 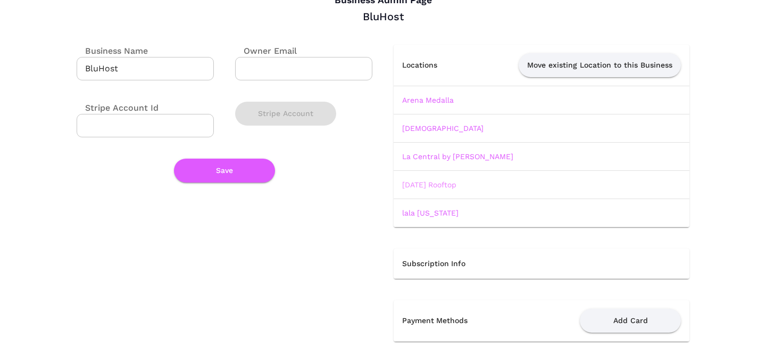 What do you see at coordinates (383, 16) in the screenshot?
I see `div: BluHost` at bounding box center [383, 16].